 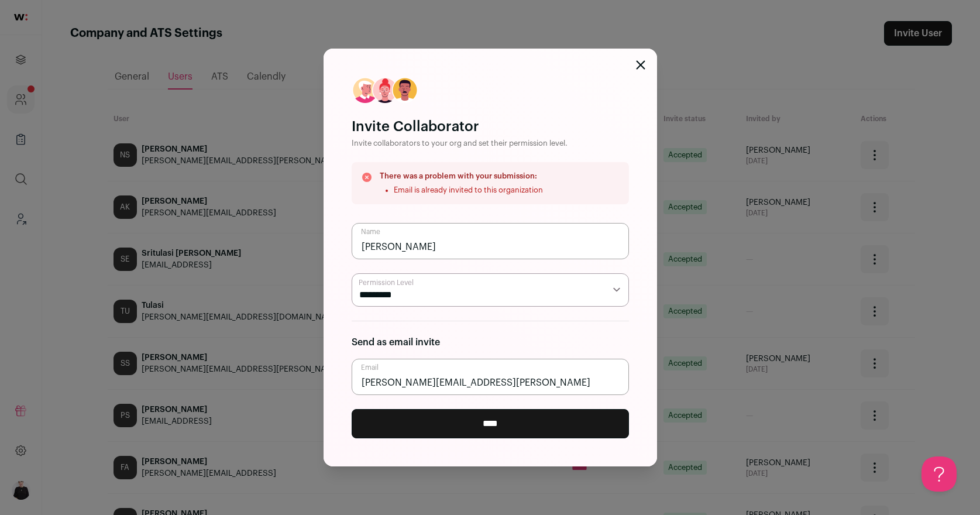 What do you see at coordinates (490, 127) in the screenshot?
I see `h2: Invite Collaborator` at bounding box center [490, 127].